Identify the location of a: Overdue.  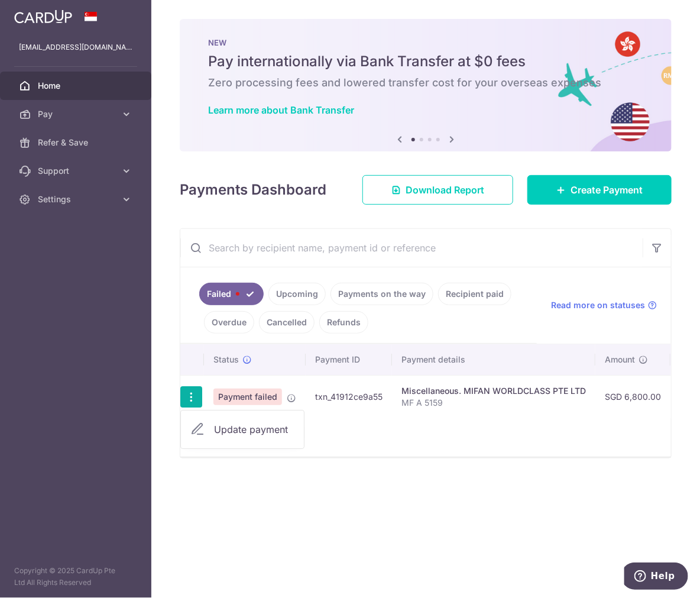
(229, 323).